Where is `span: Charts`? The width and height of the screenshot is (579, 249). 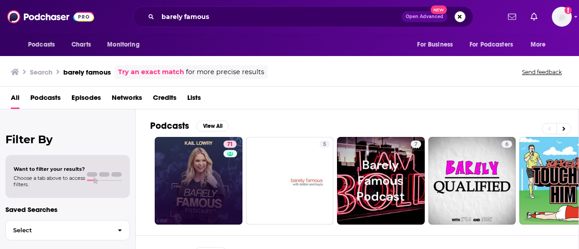 span: Charts is located at coordinates (81, 45).